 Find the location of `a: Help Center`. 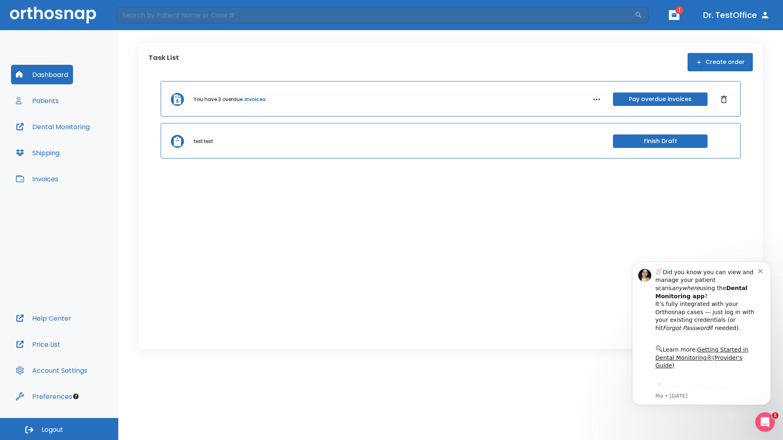

a: Help Center is located at coordinates (44, 318).